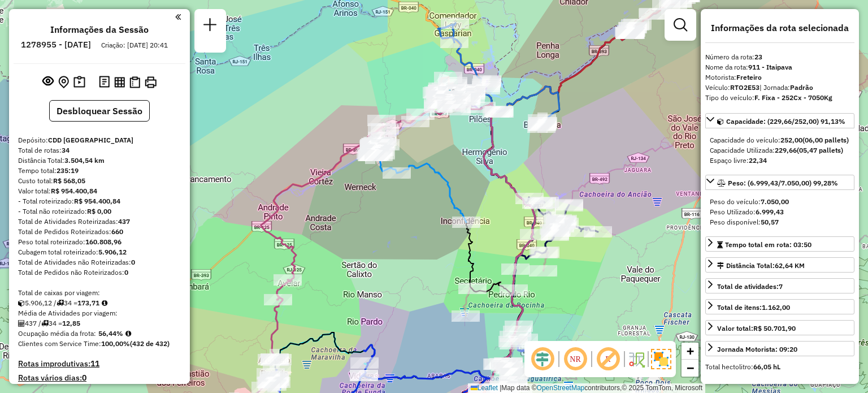 This screenshot has height=393, width=868. Describe the element at coordinates (95, 363) in the screenshot. I see `strong: 11` at that location.